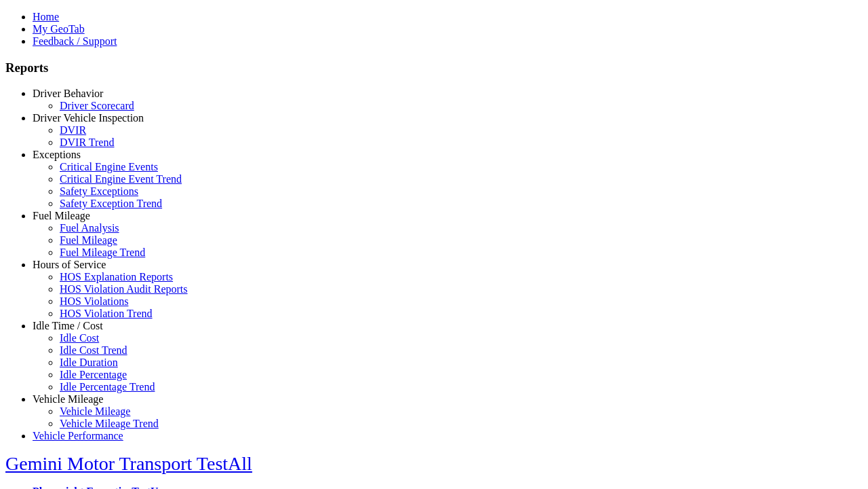 This screenshot has height=489, width=868. What do you see at coordinates (129, 463) in the screenshot?
I see `a: Gemini Motor Transport TestAll` at bounding box center [129, 463].